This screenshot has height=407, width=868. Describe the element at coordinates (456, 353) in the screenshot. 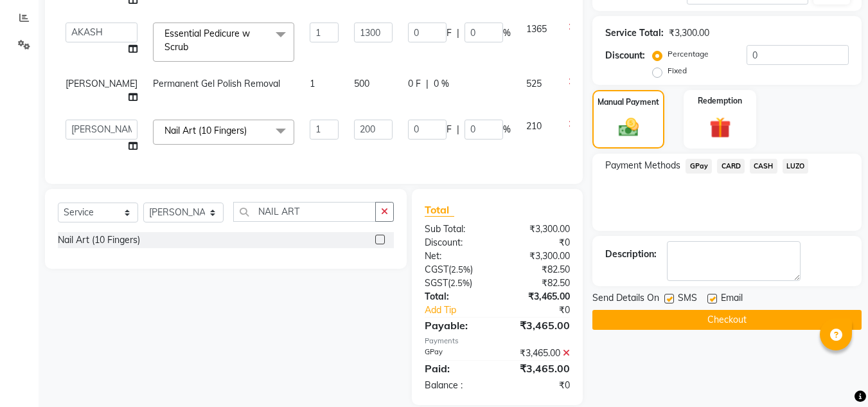

I see `div: GPay` at that location.